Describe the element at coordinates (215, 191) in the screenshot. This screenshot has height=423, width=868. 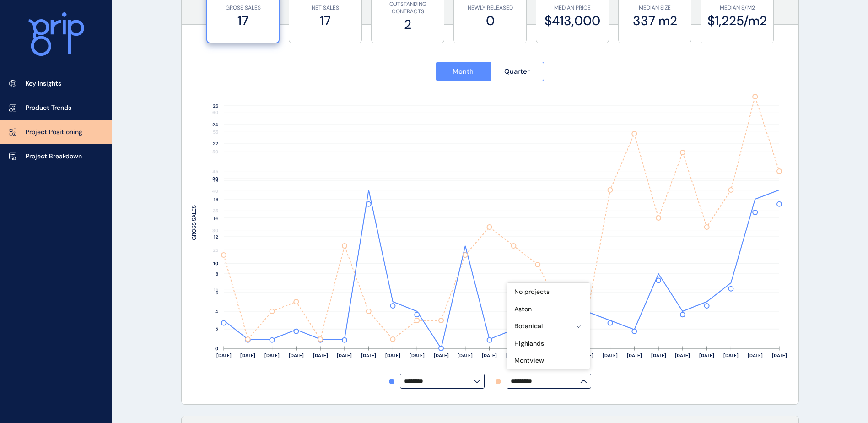
I see `text: 40` at that location.